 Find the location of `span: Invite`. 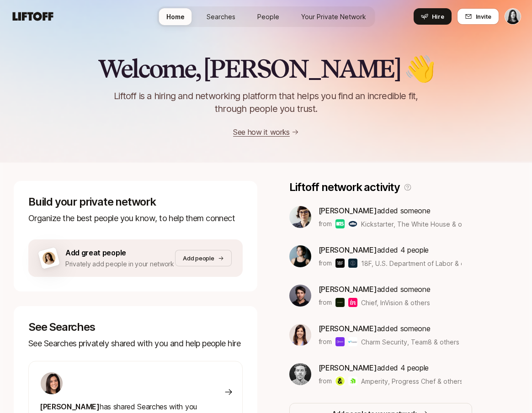

span: Invite is located at coordinates (483, 16).